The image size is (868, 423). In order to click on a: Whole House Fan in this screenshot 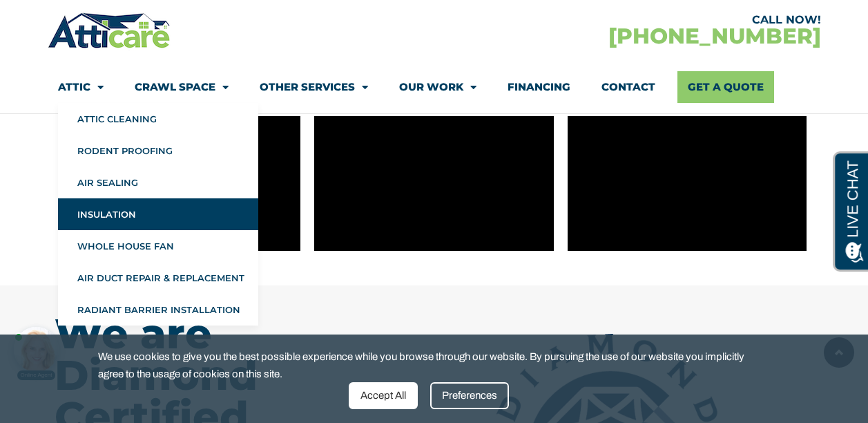, I will do `click(158, 246)`.